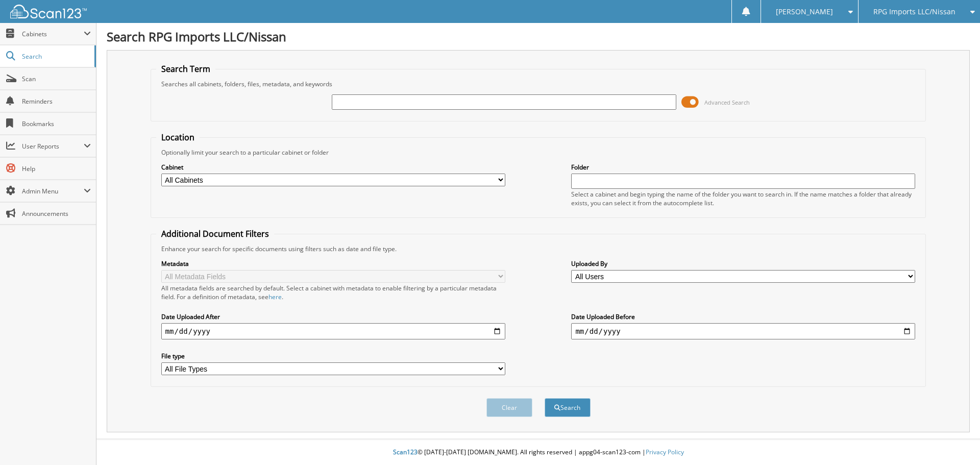  I want to click on span: Reminders, so click(56, 101).